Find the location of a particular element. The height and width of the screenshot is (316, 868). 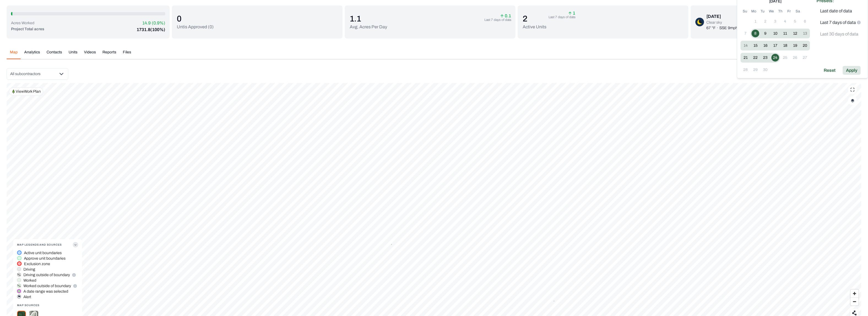

p: A date range was selected is located at coordinates (45, 292).